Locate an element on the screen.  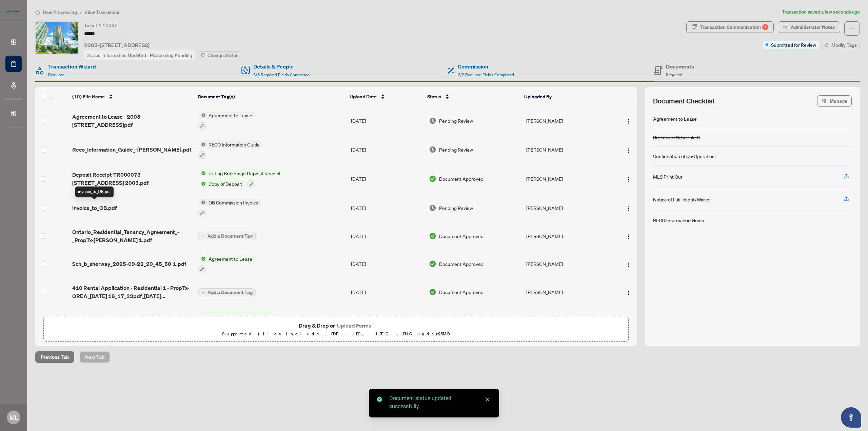
button: Open asap is located at coordinates (851, 417).